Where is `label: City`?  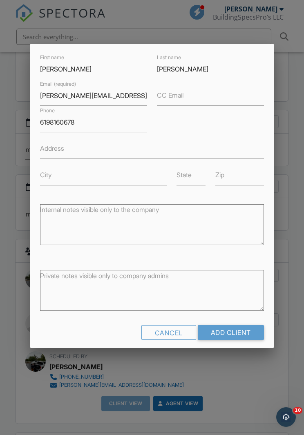 label: City is located at coordinates (46, 175).